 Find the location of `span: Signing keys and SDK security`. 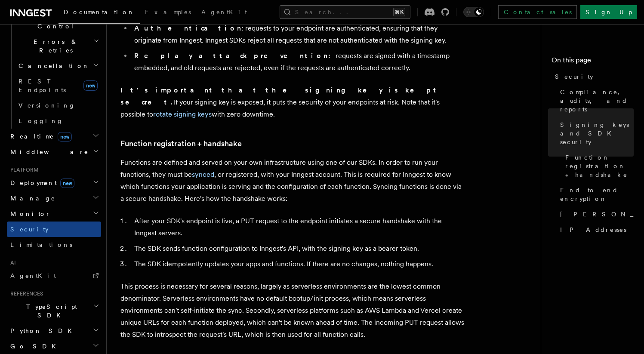

span: Signing keys and SDK security is located at coordinates (597, 133).